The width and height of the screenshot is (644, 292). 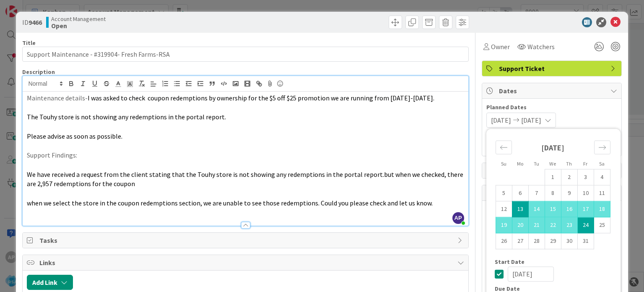 What do you see at coordinates (536, 193) in the screenshot?
I see `td: Choose Tuesday, 10/07/2025 12:00 PM as your check-in date. It’s available.` at bounding box center [536, 193].